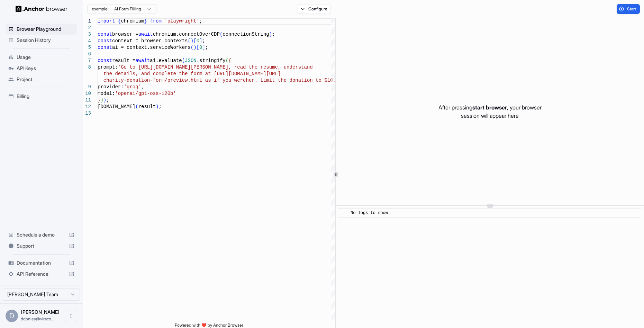 This screenshot has height=328, width=644. I want to click on div: Browser Playground, so click(41, 29).